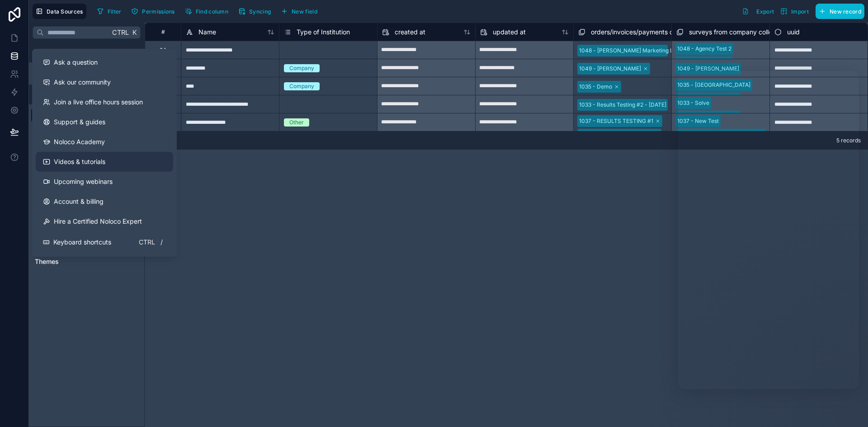  What do you see at coordinates (98, 102) in the screenshot?
I see `span: Join a live office hours session` at bounding box center [98, 102].